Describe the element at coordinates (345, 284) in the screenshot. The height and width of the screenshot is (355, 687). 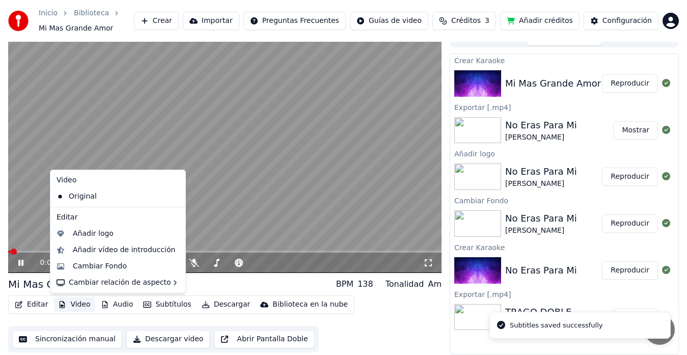
I see `div: BPM` at that location.